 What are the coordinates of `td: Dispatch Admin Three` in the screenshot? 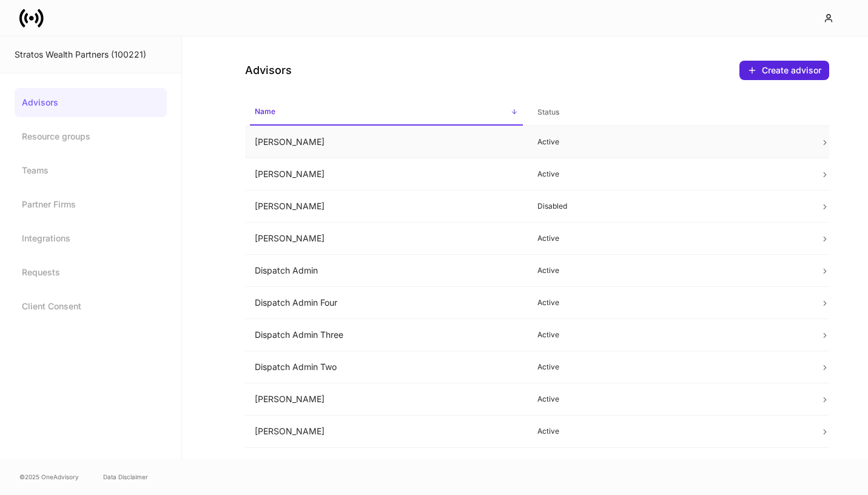 It's located at (386, 335).